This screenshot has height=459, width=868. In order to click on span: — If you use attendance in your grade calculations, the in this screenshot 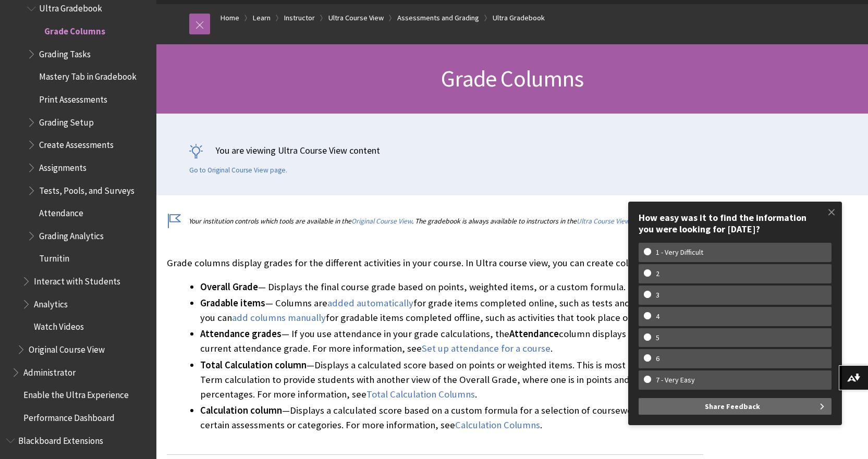, I will do `click(395, 333)`.